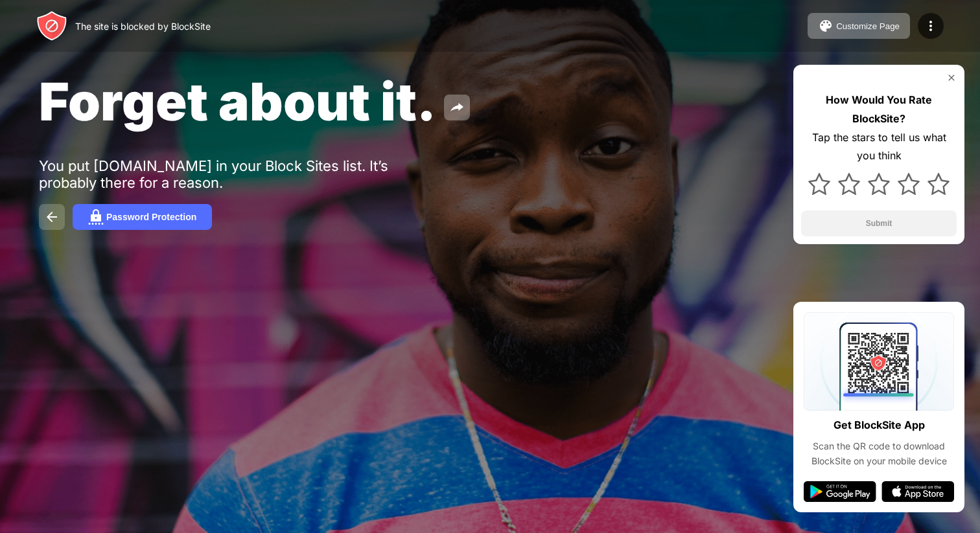 This screenshot has width=980, height=533. Describe the element at coordinates (868, 26) in the screenshot. I see `div: Customize Page` at that location.